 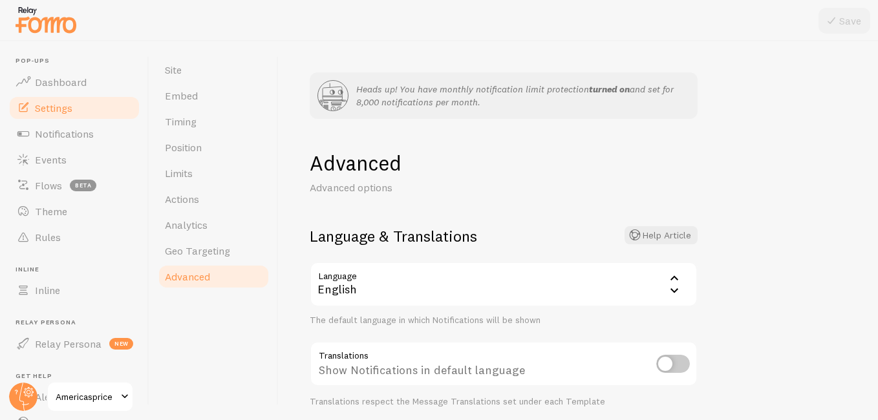 What do you see at coordinates (213, 96) in the screenshot?
I see `a: Embed` at bounding box center [213, 96].